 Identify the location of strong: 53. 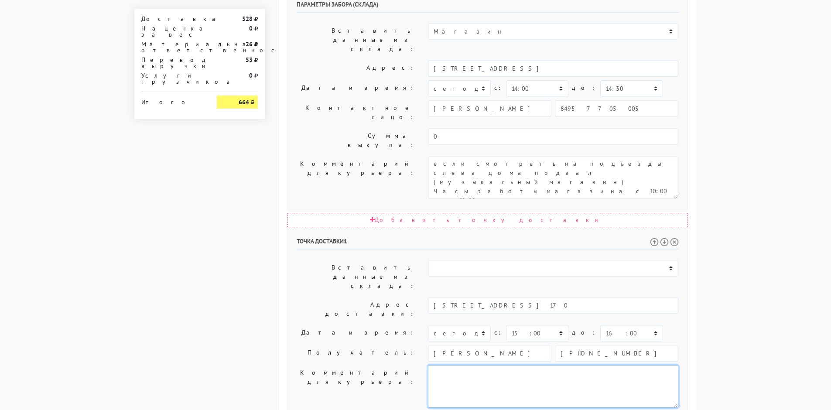
(249, 60).